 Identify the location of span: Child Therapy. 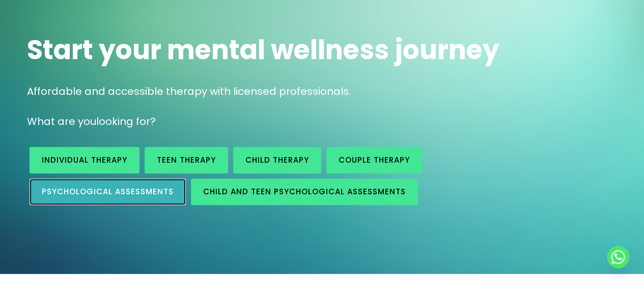
(277, 159).